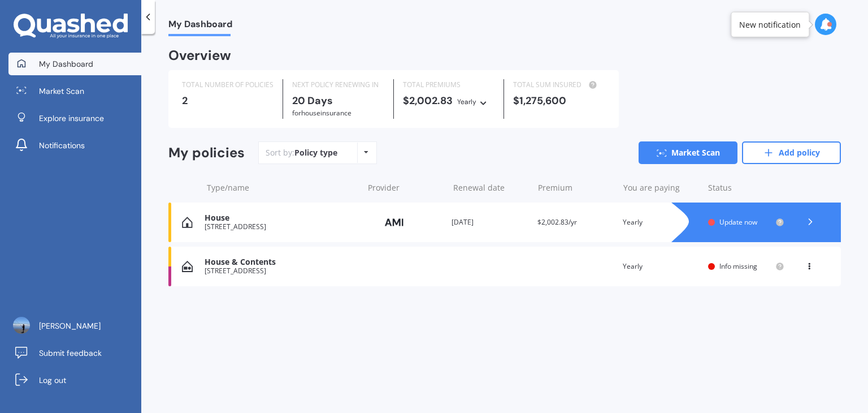  What do you see at coordinates (448, 85) in the screenshot?
I see `div: TOTAL PREMIUMS` at bounding box center [448, 85].